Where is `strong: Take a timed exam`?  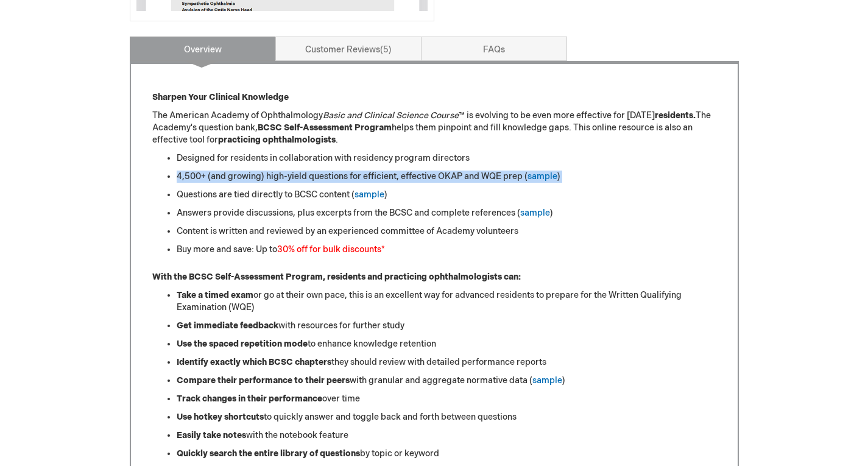
strong: Take a timed exam is located at coordinates (215, 295).